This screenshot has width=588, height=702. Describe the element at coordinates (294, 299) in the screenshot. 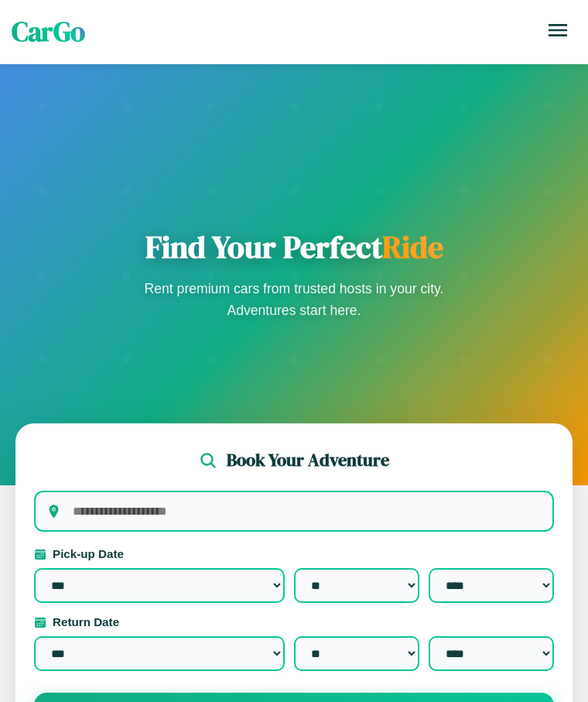

I see `p: Rent premium cars from trusted hosts in your city. Adventures start here.` at that location.